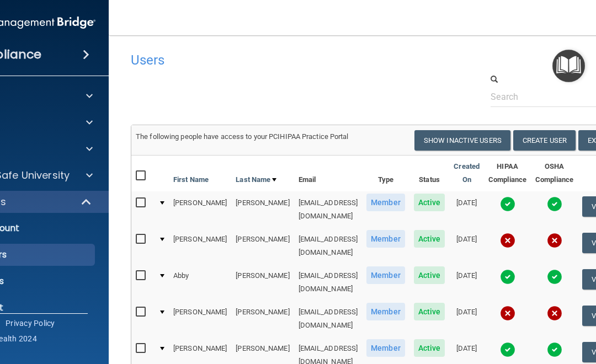 The image size is (596, 364). Describe the element at coordinates (429, 173) in the screenshot. I see `th: Status` at that location.